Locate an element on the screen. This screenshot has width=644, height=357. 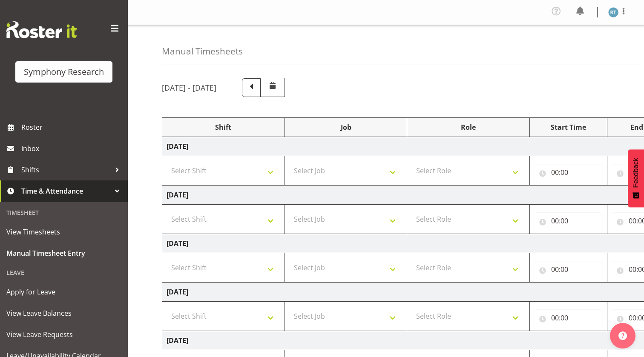
div: Shift is located at coordinates (223, 127).